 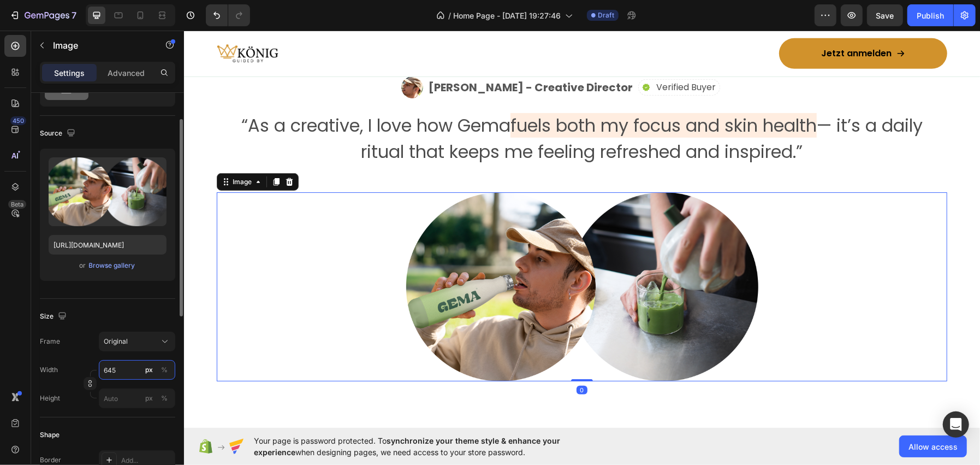 I want to click on span: or, so click(x=83, y=266).